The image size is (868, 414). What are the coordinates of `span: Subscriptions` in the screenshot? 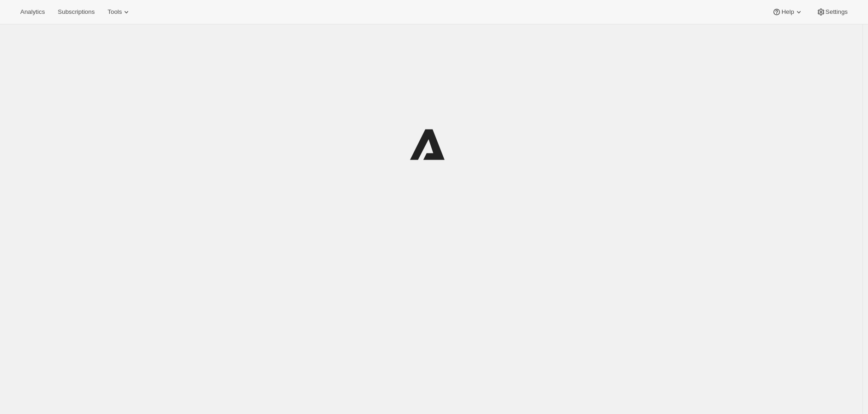 It's located at (76, 12).